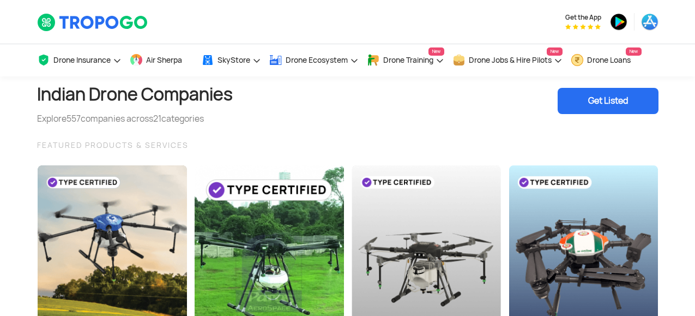 Image resolution: width=695 pixels, height=316 pixels. Describe the element at coordinates (583, 17) in the screenshot. I see `span: Get the App` at that location.